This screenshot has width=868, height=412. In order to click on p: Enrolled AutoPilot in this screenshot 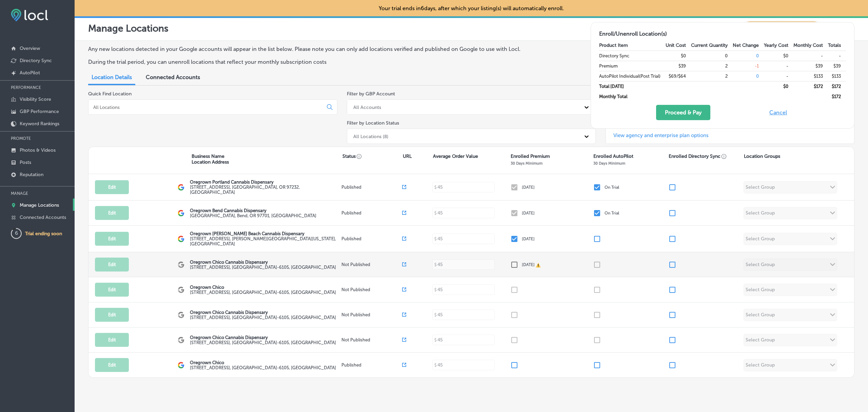, I will do `click(613, 156)`.